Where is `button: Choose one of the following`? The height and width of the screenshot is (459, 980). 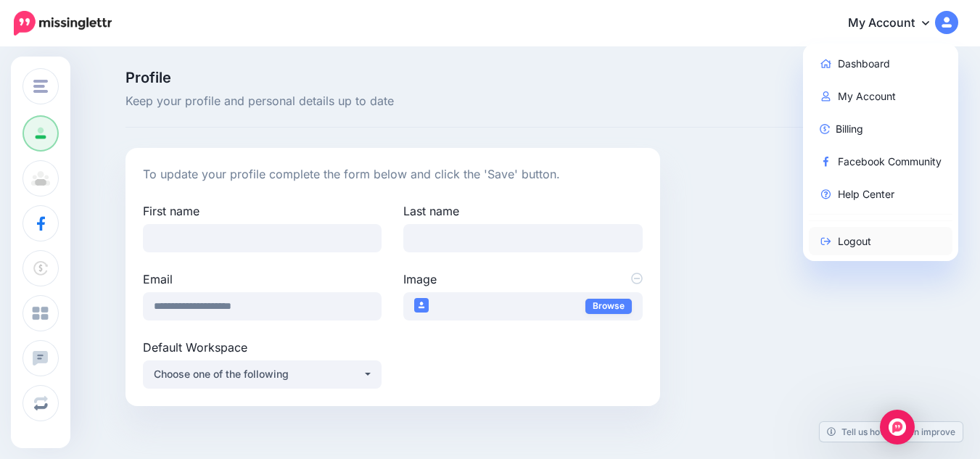 button: Choose one of the following is located at coordinates (262, 374).